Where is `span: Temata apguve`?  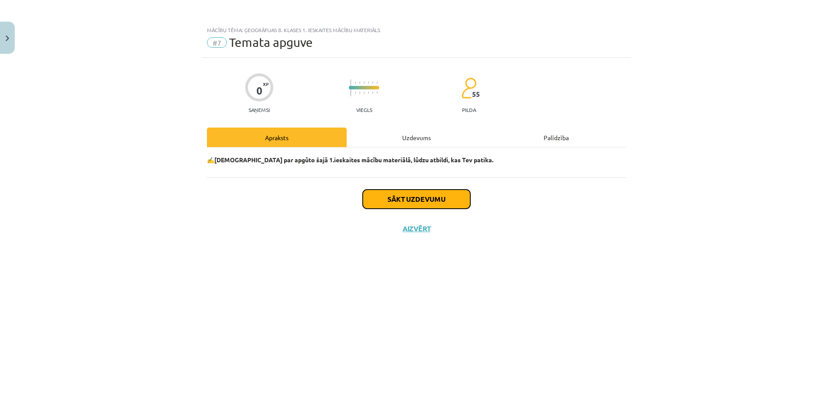
span: Temata apguve is located at coordinates (271, 42).